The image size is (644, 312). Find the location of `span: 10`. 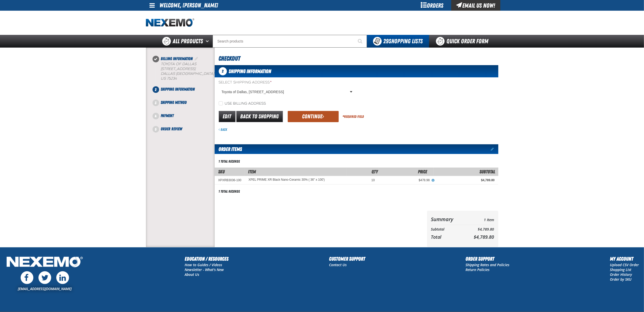

span: 10 is located at coordinates (373, 180).